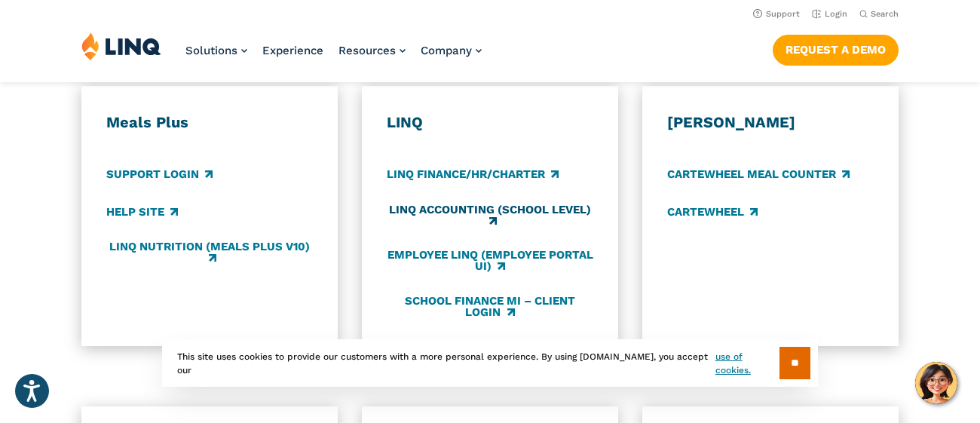 The height and width of the screenshot is (423, 980). I want to click on a: use of cookies., so click(748, 363).